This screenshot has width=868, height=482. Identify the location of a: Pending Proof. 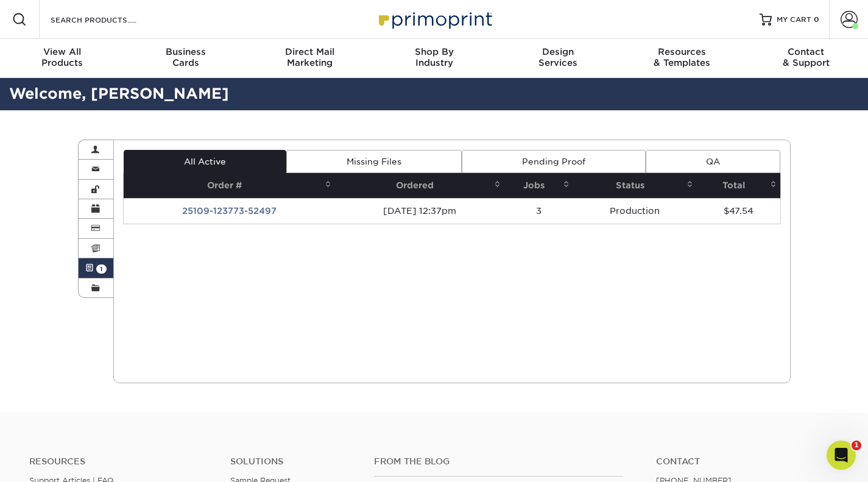
(554, 162).